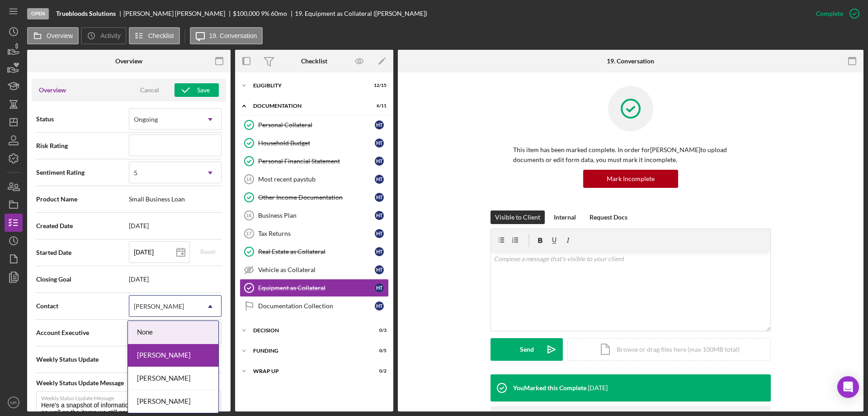 The width and height of the screenshot is (868, 416). I want to click on div: 5, so click(135, 173).